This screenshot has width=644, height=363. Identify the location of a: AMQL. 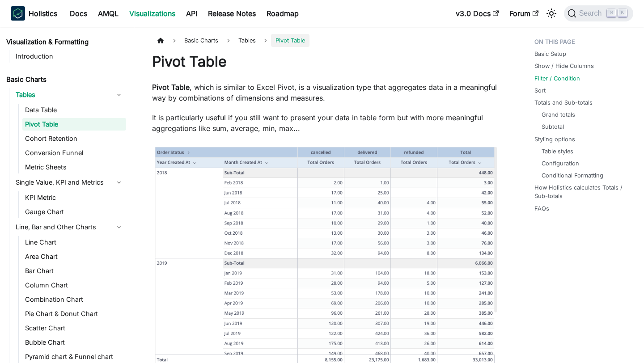
(108, 14).